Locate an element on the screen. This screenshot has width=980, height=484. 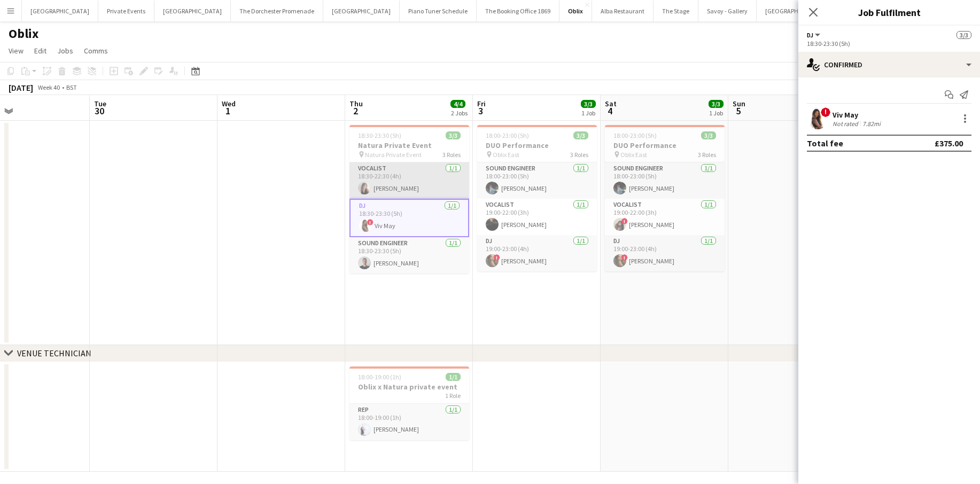
button: DJ is located at coordinates (814, 35).